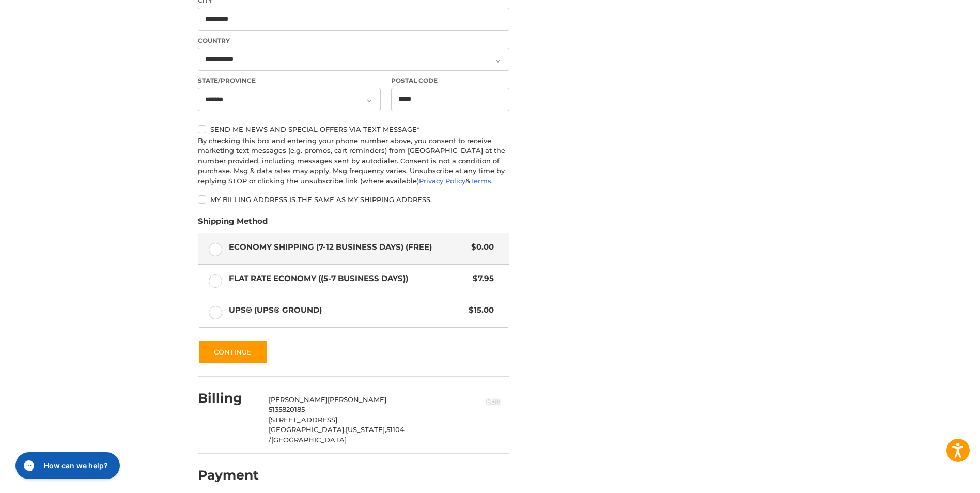 The height and width of the screenshot is (493, 980). Describe the element at coordinates (353, 162) in the screenshot. I see `div: By checking this box and entering your phone number above, you consent to receive marketing text ...` at that location.